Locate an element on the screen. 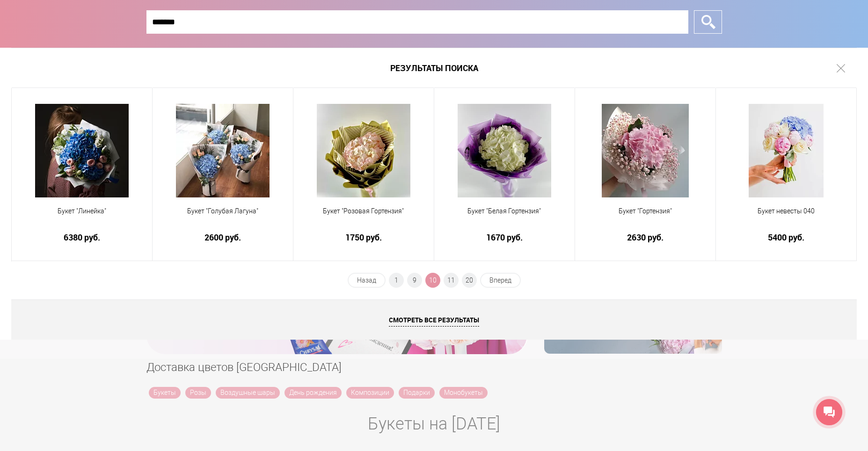 The image size is (868, 451). span: Назад is located at coordinates (366, 280).